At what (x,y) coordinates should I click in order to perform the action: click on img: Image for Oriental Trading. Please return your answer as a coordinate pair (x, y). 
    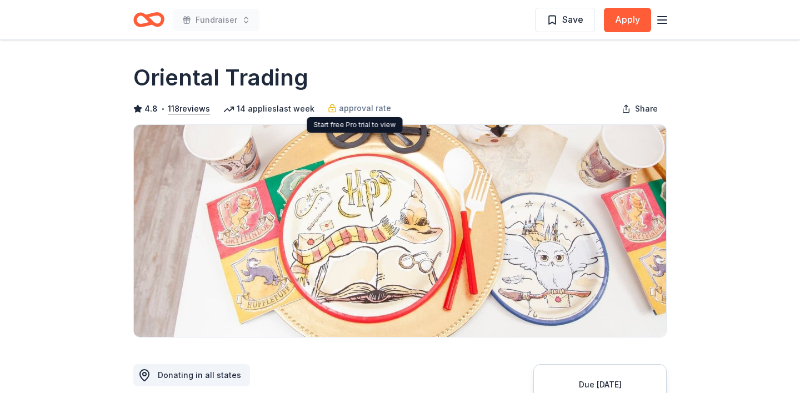
    Looking at the image, I should click on (400, 231).